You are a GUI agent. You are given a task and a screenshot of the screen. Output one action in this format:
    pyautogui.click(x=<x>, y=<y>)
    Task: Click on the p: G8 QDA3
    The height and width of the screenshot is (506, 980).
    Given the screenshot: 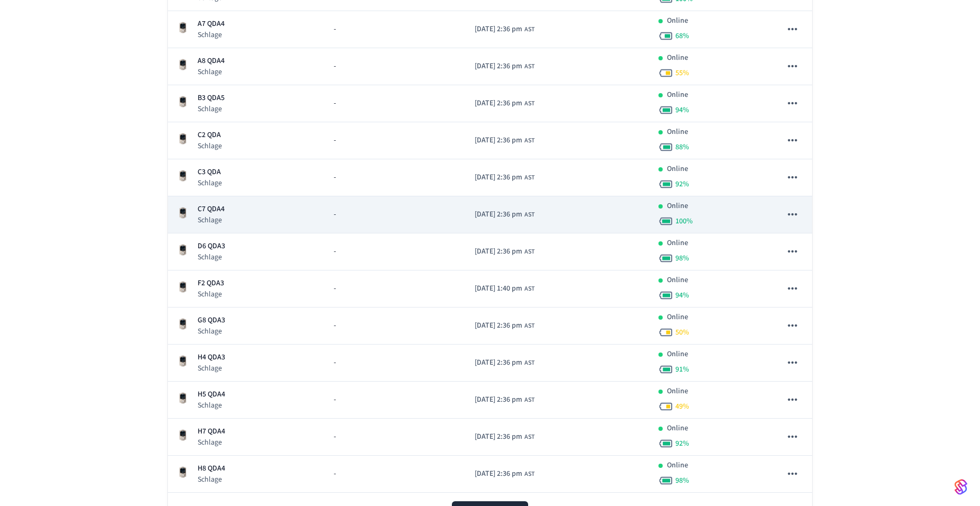 What is the action you would take?
    pyautogui.click(x=211, y=321)
    